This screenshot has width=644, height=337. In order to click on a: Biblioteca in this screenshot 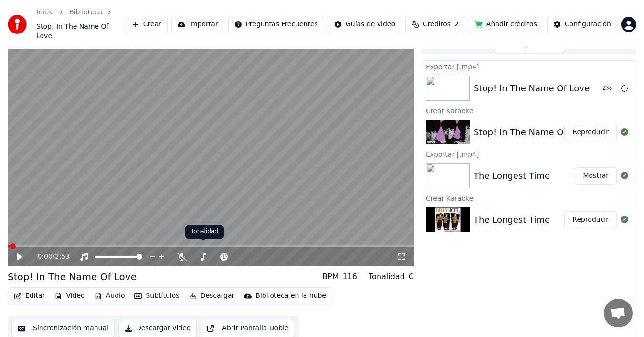, I will do `click(85, 12)`.